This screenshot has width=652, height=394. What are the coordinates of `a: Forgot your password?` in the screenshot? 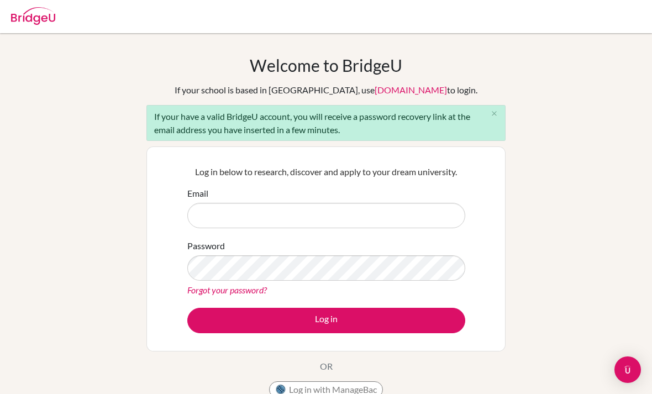 It's located at (227, 289).